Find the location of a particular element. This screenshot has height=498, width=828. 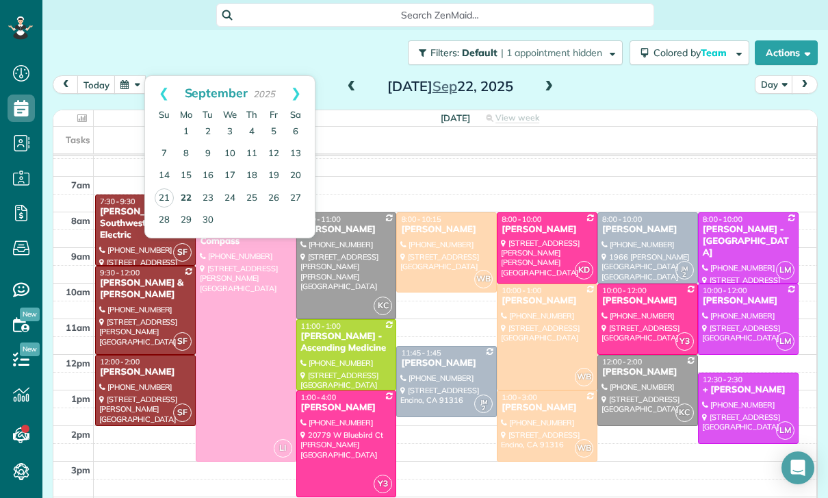

a: 21 is located at coordinates (164, 198).